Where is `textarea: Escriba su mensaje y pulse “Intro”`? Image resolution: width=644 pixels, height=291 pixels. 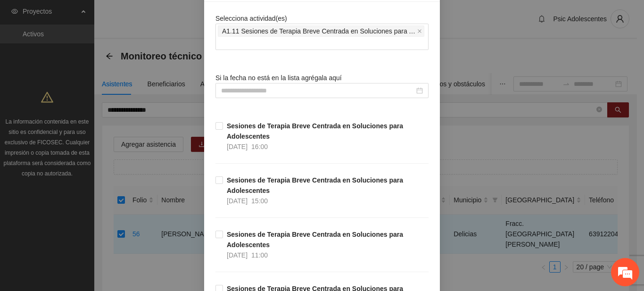 textarea: Escriba su mensaje y pulse “Intro” is located at coordinates (92, 209).